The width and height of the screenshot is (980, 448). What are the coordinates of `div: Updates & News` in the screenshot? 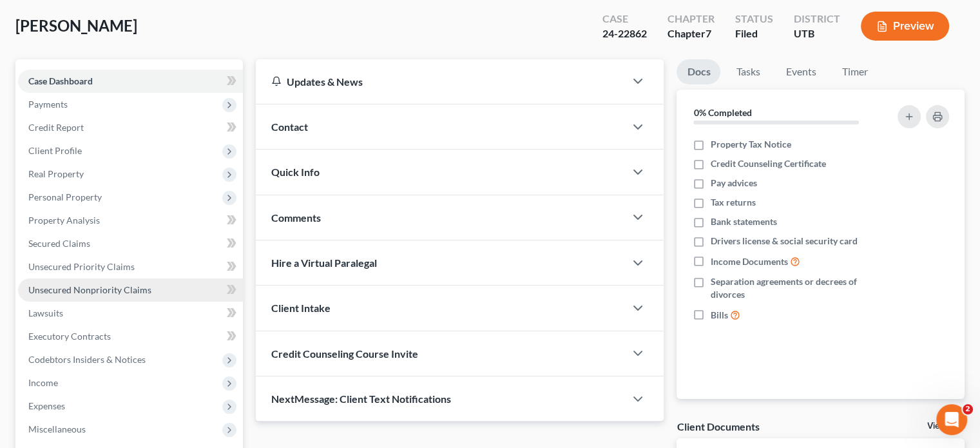 It's located at (440, 81).